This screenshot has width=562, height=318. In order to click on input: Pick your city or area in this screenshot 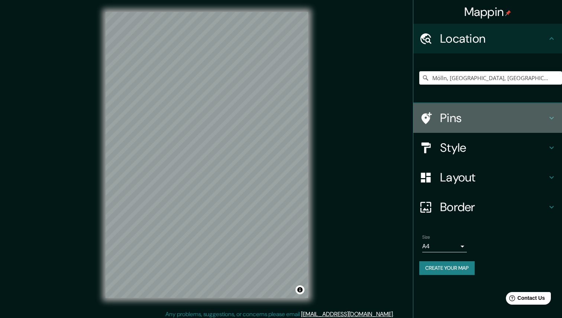, I will do `click(490, 78)`.